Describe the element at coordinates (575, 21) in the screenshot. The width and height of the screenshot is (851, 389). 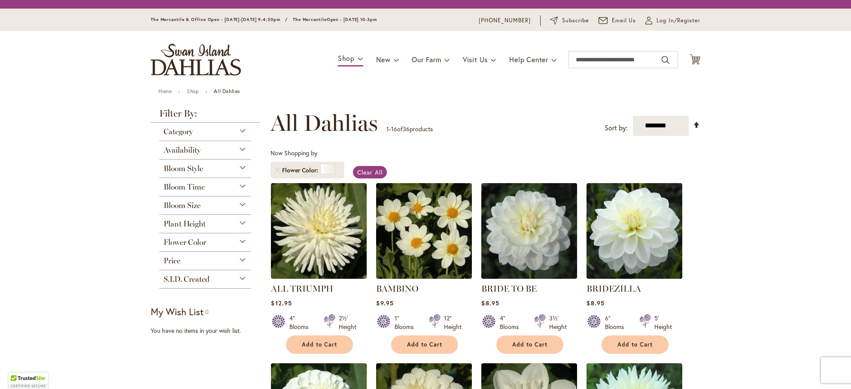
I see `span: Subscribe` at that location.